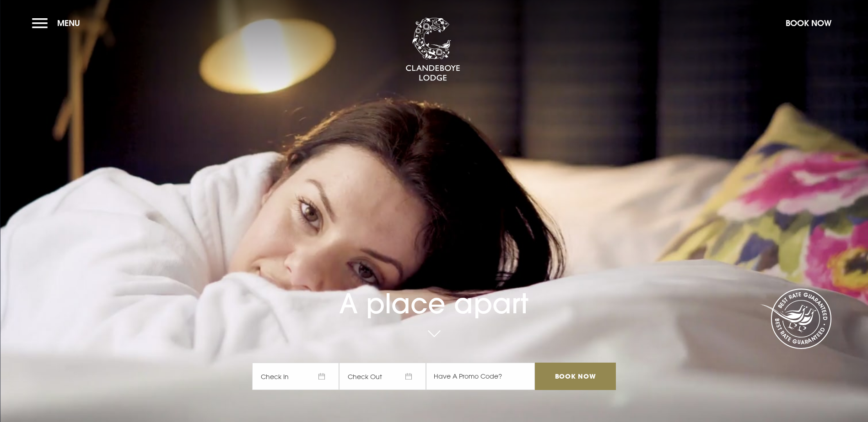 The height and width of the screenshot is (422, 868). I want to click on img: Clandeboye Lodge, so click(433, 50).